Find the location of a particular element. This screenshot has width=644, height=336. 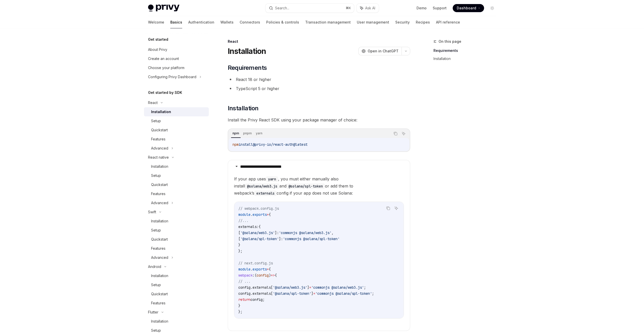

span: install is located at coordinates (246, 144).